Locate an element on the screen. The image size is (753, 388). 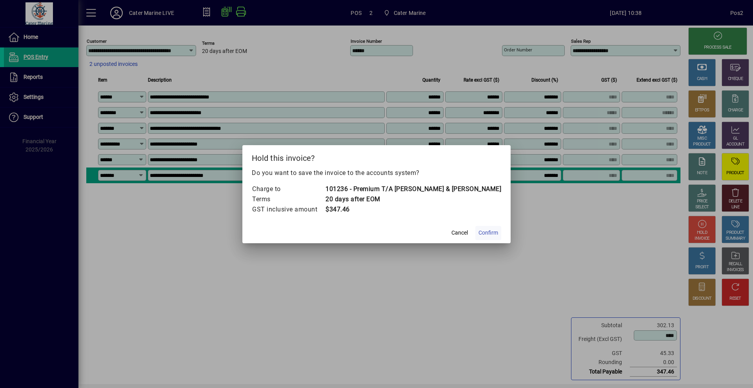
td: GST inclusive amount is located at coordinates (288, 210).